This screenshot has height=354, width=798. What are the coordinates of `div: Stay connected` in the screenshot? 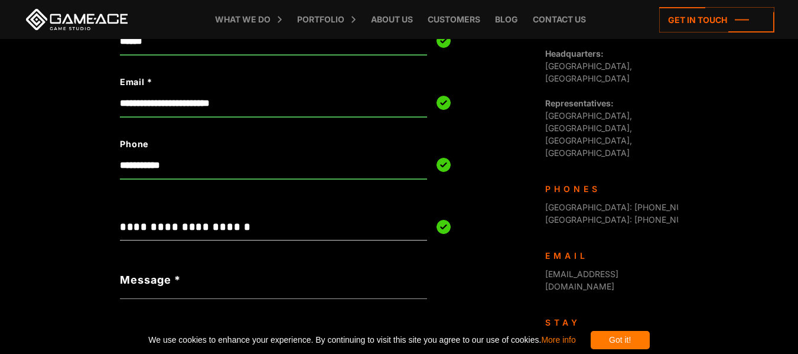 It's located at (607, 328).